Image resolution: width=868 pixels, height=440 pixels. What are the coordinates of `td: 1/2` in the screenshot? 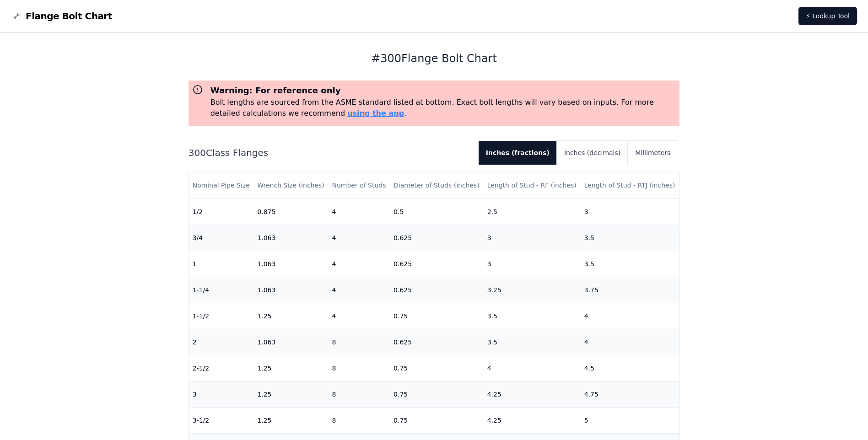 It's located at (222, 211).